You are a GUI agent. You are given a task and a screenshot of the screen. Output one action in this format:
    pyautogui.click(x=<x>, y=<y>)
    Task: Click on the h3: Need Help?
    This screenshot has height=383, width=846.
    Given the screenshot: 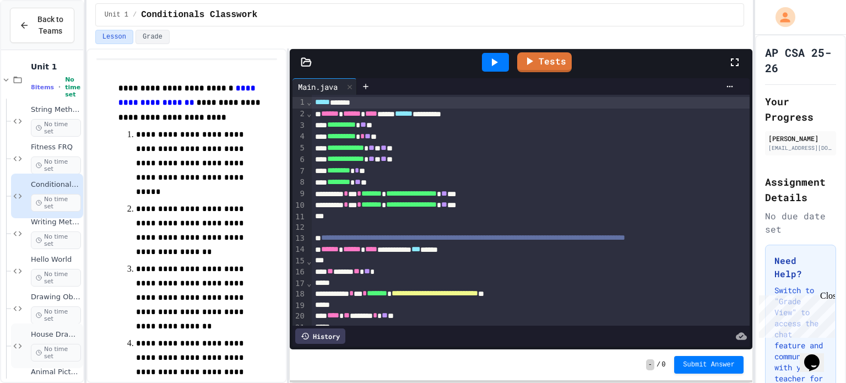 What is the action you would take?
    pyautogui.click(x=800, y=267)
    